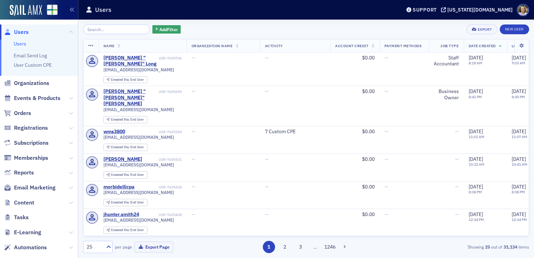  Describe the element at coordinates (30, 247) in the screenshot. I see `span: Automations` at that location.